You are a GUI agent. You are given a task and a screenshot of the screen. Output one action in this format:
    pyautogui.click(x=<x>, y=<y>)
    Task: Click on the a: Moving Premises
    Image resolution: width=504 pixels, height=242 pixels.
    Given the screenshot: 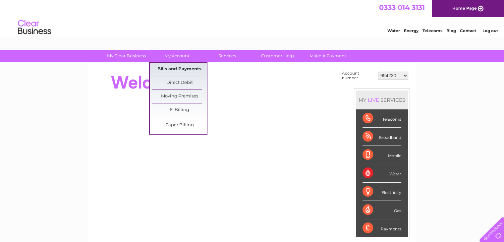 What is the action you would take?
    pyautogui.click(x=179, y=96)
    